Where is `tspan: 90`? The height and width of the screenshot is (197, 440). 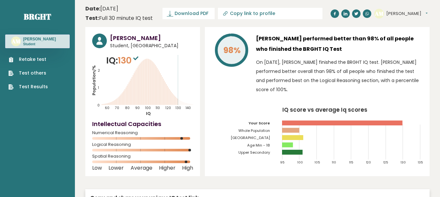 tspan: 90 is located at coordinates (137, 108).